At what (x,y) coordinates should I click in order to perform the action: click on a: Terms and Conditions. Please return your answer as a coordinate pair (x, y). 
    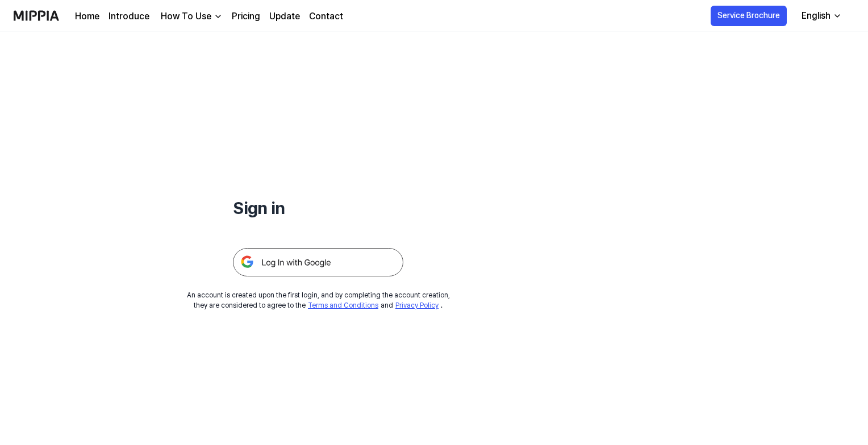
    Looking at the image, I should click on (343, 305).